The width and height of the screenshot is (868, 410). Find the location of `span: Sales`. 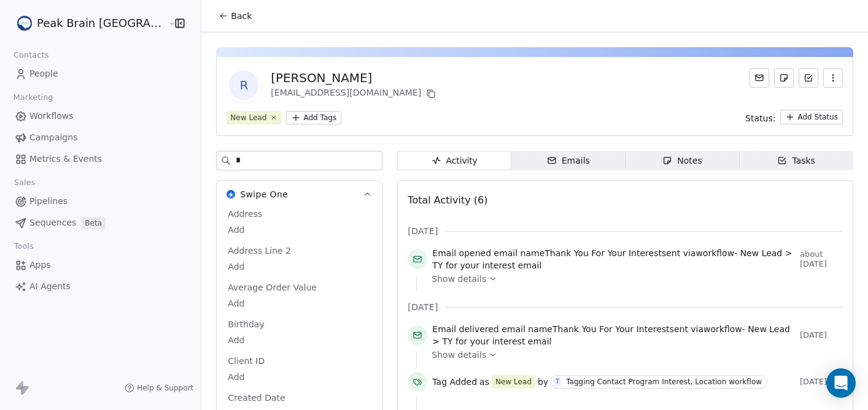

span: Sales is located at coordinates (24, 183).